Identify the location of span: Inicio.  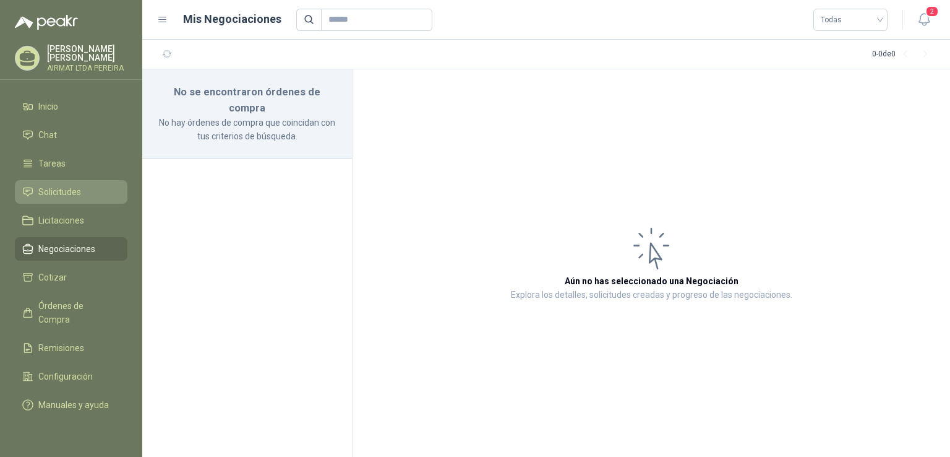
(48, 106).